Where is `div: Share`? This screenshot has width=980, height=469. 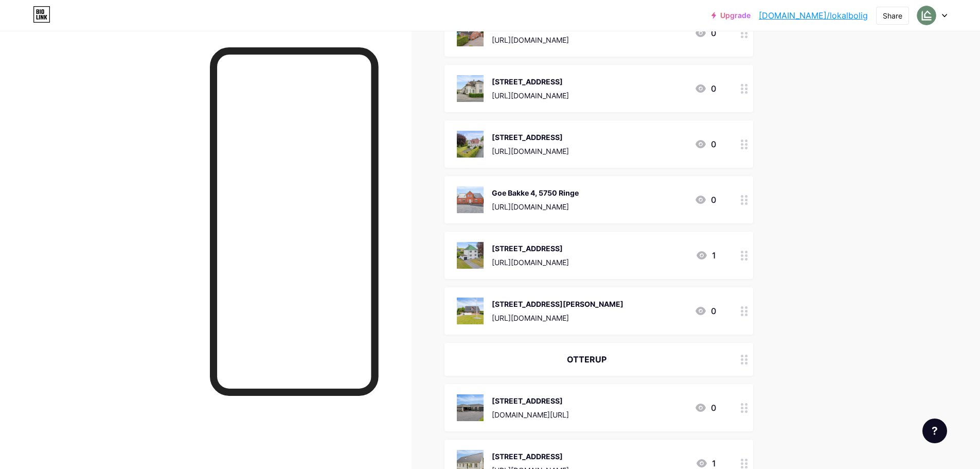 div: Share is located at coordinates (893, 15).